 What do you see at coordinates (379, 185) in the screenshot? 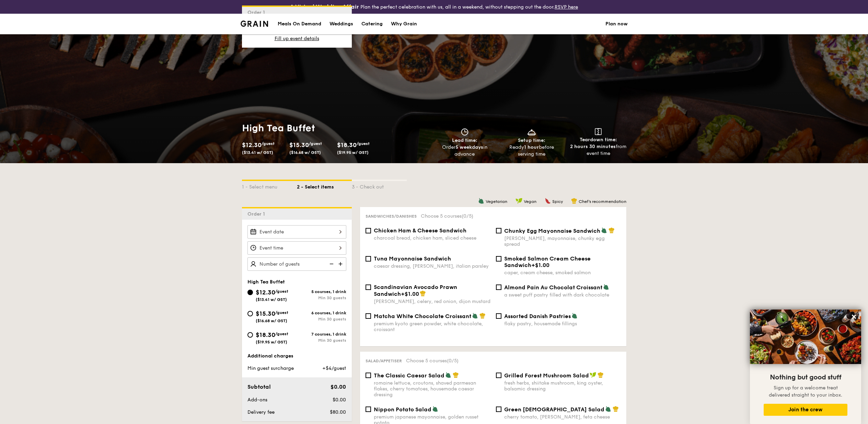
I see `div: 3 - Check out` at bounding box center [379, 185].